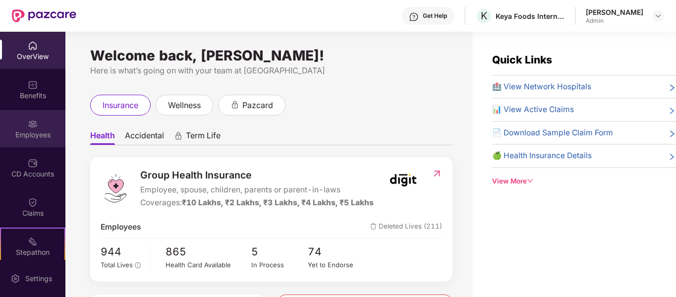 Image resolution: width=676 pixels, height=297 pixels. I want to click on span: 944, so click(122, 251).